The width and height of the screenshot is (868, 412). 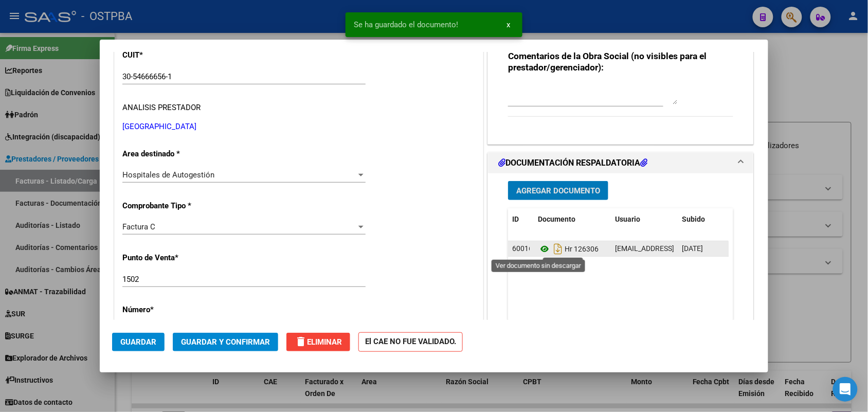 What do you see at coordinates (556, 219) in the screenshot?
I see `span: Documento` at bounding box center [556, 219].